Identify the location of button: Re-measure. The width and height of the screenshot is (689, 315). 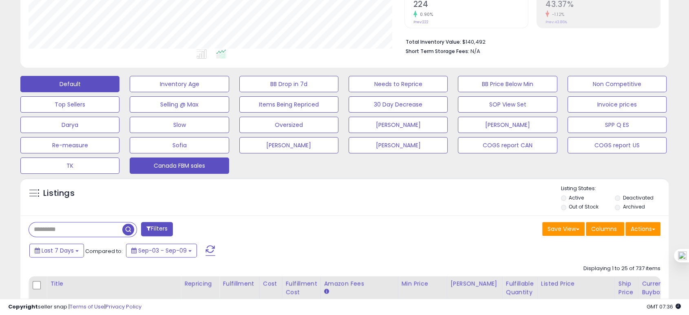
(70, 145).